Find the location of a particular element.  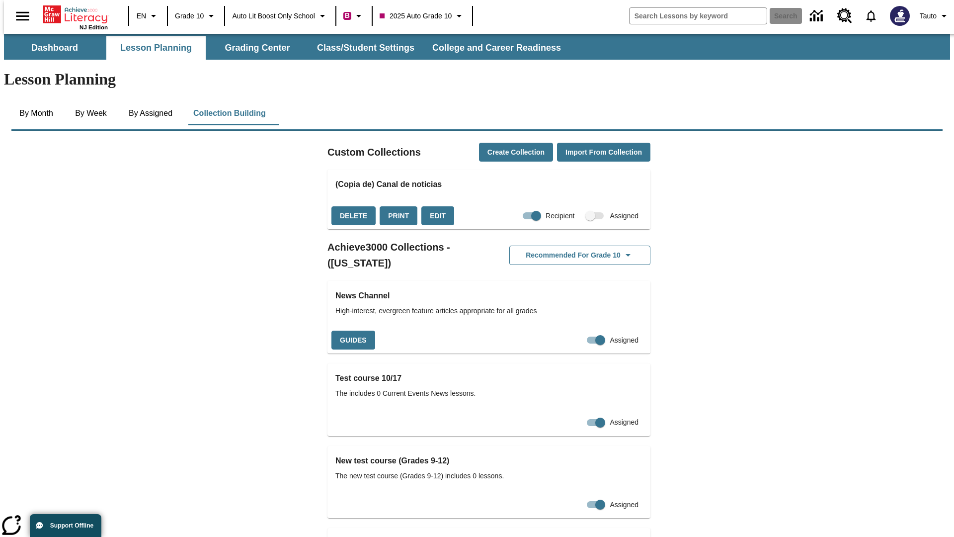

span: The includes 0 Current Events News lessons. is located at coordinates (489, 393).